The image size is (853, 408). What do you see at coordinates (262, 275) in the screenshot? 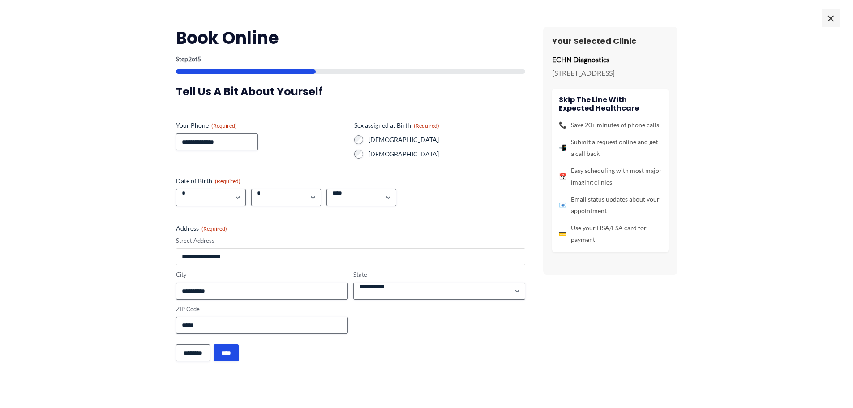
I see `label: City` at bounding box center [262, 275].